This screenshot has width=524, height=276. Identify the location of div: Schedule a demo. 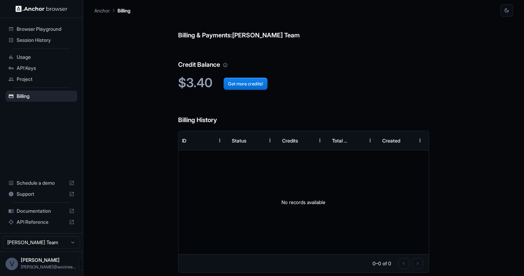
(41, 183).